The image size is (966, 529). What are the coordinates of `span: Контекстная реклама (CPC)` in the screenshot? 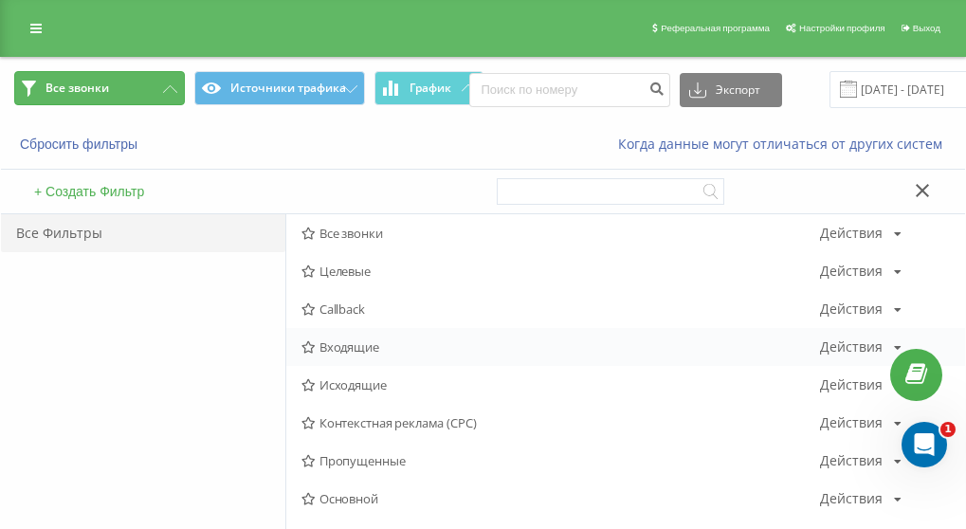 It's located at (560, 423).